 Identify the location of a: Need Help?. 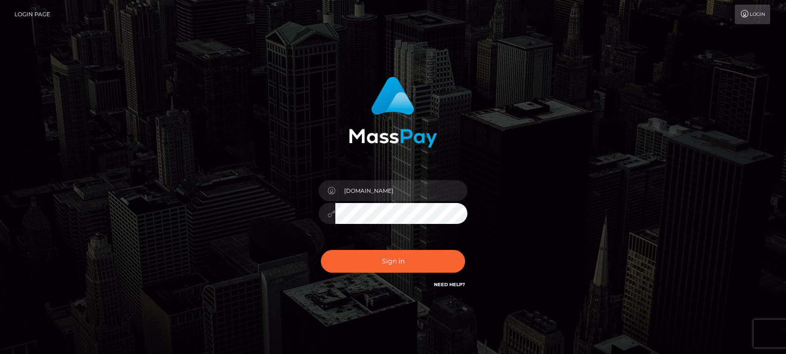
(449, 285).